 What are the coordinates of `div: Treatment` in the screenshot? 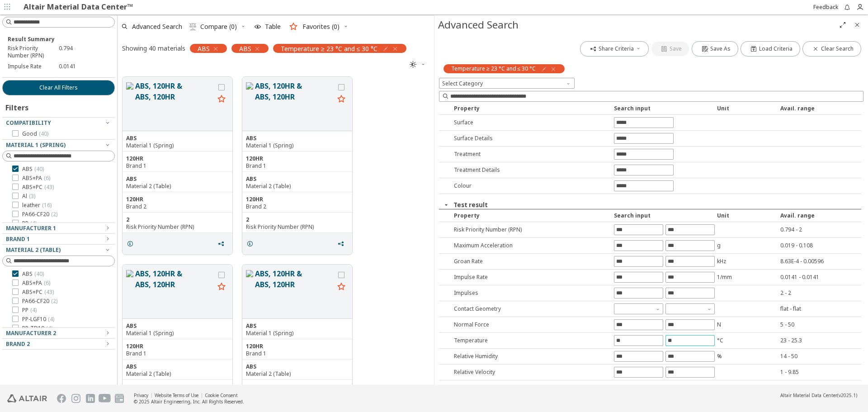 It's located at (530, 154).